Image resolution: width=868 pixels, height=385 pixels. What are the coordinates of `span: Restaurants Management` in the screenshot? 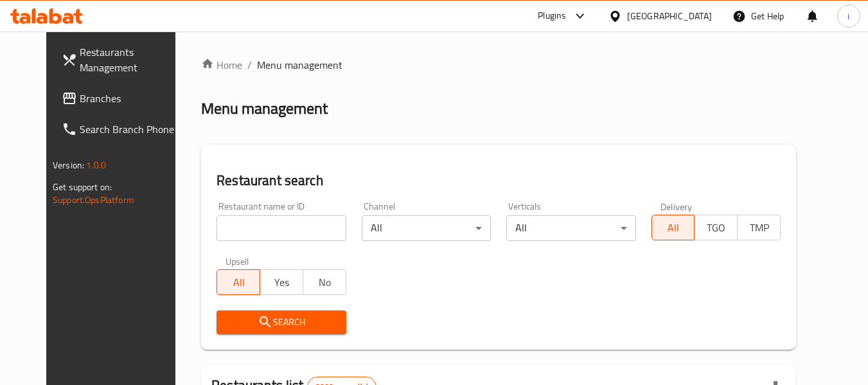 It's located at (130, 60).